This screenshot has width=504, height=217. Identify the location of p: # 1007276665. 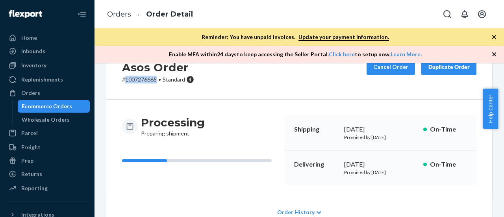
(158, 80).